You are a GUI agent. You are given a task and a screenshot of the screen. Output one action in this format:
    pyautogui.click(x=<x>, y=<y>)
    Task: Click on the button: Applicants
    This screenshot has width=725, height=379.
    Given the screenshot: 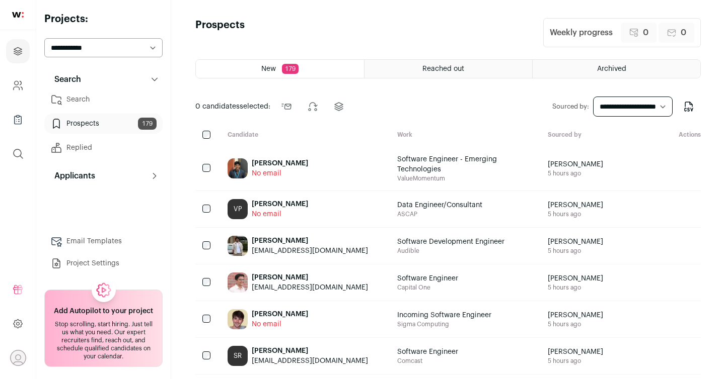 What is the action you would take?
    pyautogui.click(x=103, y=176)
    